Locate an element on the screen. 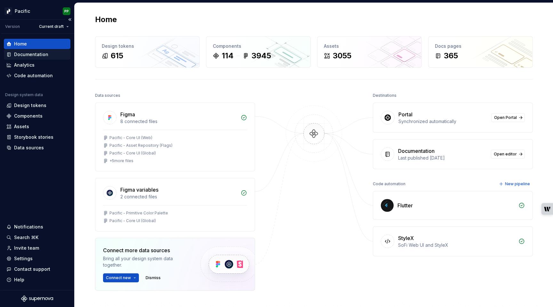 This screenshot has height=307, width=553. button: New pipeline is located at coordinates (515, 184).